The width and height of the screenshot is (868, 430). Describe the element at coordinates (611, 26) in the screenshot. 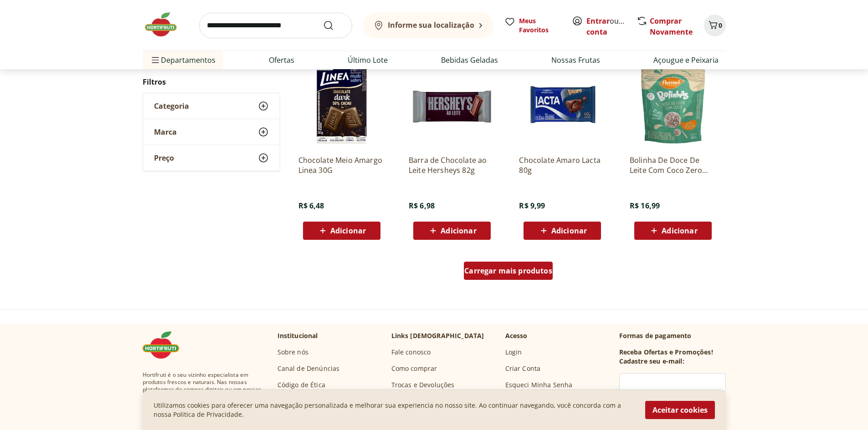

I see `a: Criar conta` at that location.